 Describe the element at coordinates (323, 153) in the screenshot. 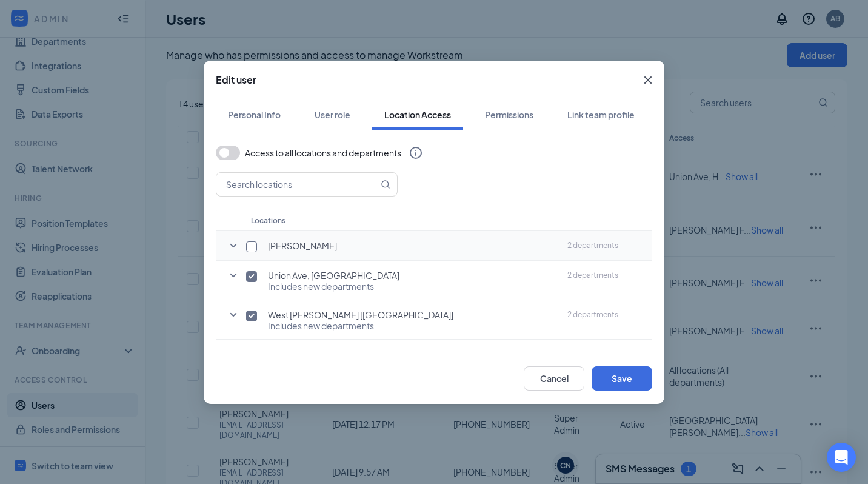

I see `span: Access to all locations and departments` at that location.